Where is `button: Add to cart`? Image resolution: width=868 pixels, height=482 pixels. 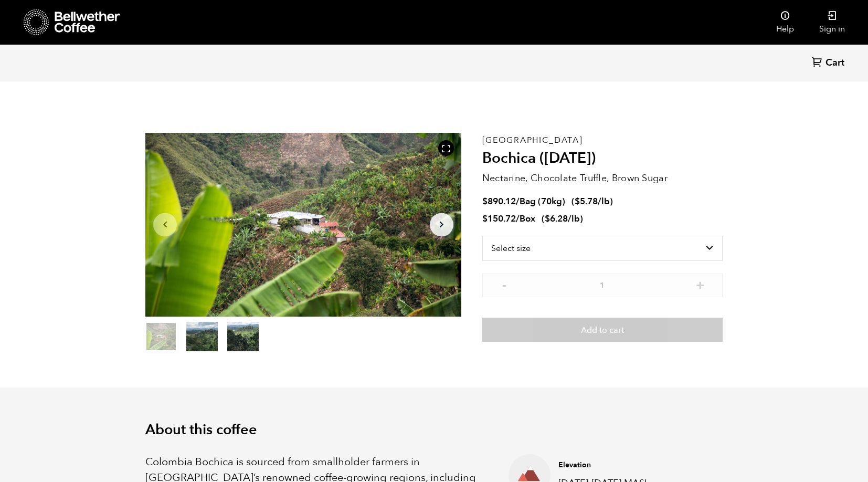 button: Add to cart is located at coordinates (602, 329).